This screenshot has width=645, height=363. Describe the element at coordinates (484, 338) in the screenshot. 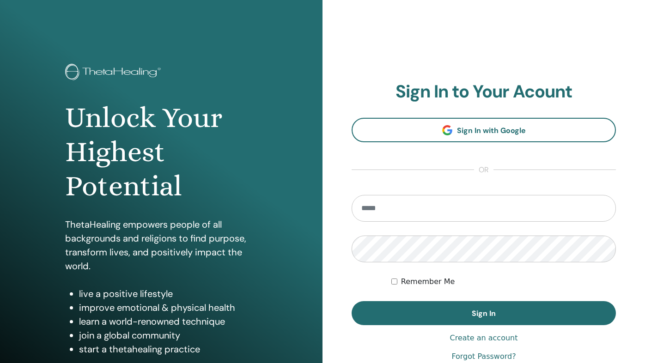

I see `a: Create an account` at that location.